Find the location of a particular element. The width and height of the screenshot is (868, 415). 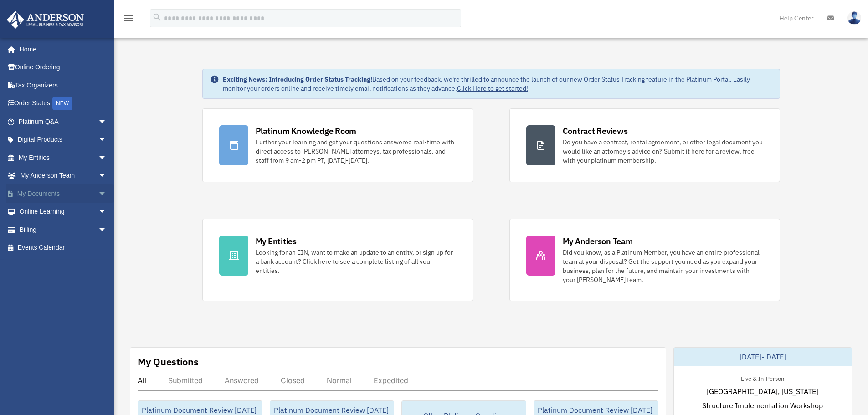

a: Online Ordering is located at coordinates (64, 67).